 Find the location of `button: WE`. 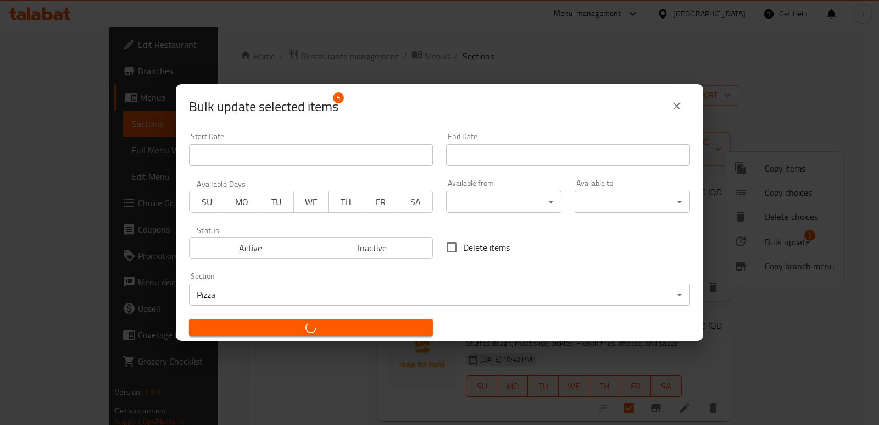

button: WE is located at coordinates (311, 202).